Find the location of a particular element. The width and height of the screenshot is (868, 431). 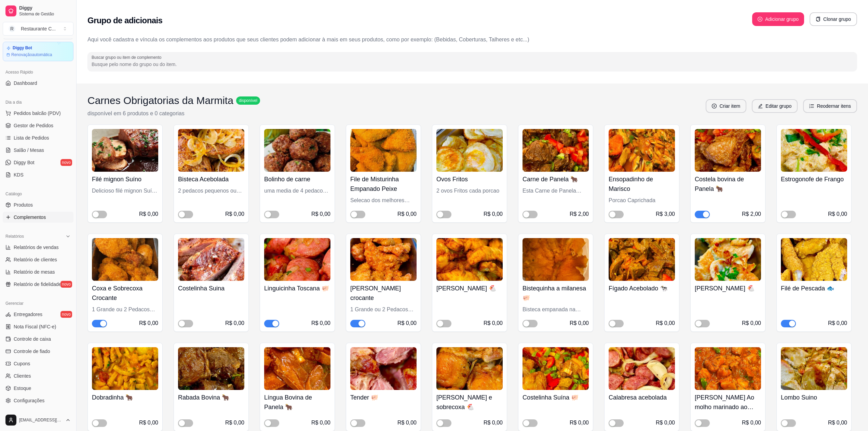

h4: Fígado Acebolado 🐄 is located at coordinates (642, 288).